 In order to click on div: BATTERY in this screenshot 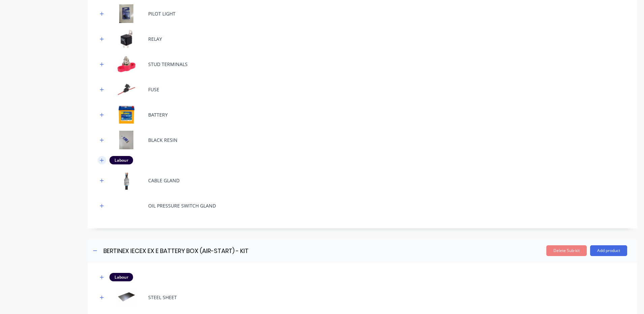, I will do `click(158, 114)`.